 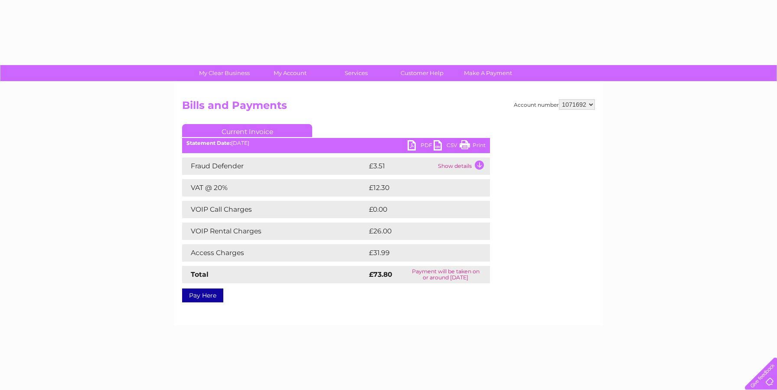 I want to click on div: Account number, so click(x=554, y=104).